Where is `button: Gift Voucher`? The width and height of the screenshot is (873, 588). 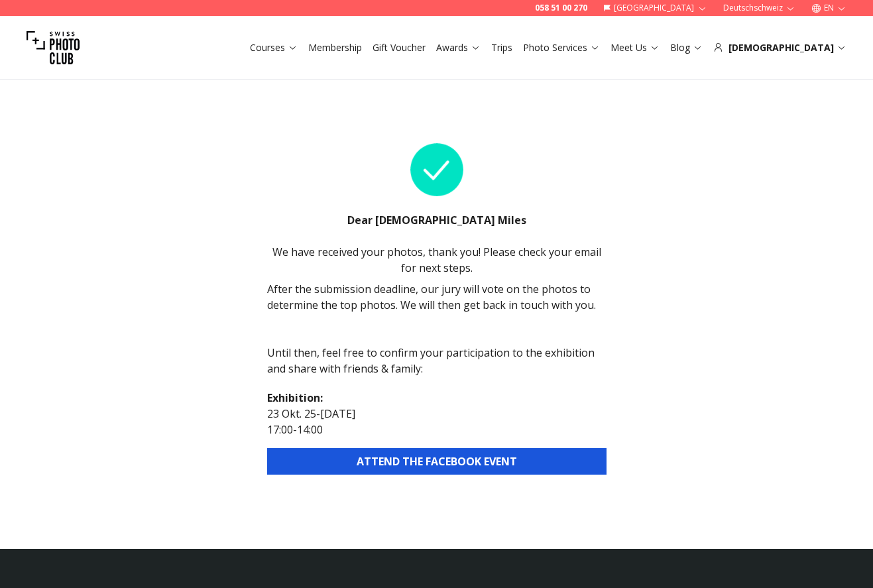
button: Gift Voucher is located at coordinates (399, 47).